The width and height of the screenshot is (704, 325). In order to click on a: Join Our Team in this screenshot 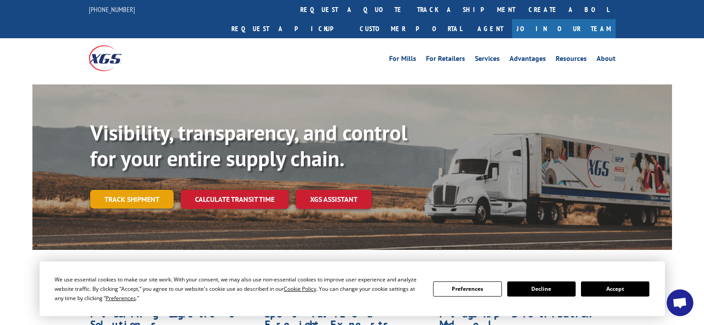, I will do `click(564, 28)`.